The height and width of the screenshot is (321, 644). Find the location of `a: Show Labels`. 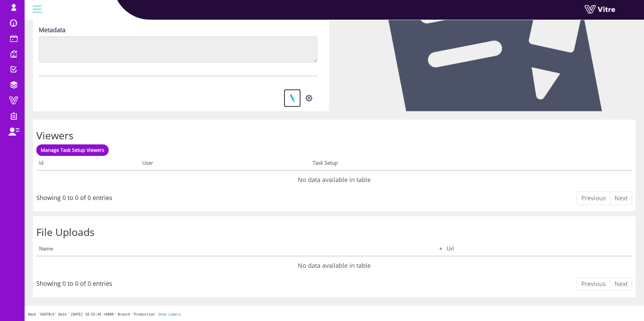

a: Show Labels is located at coordinates (170, 314).